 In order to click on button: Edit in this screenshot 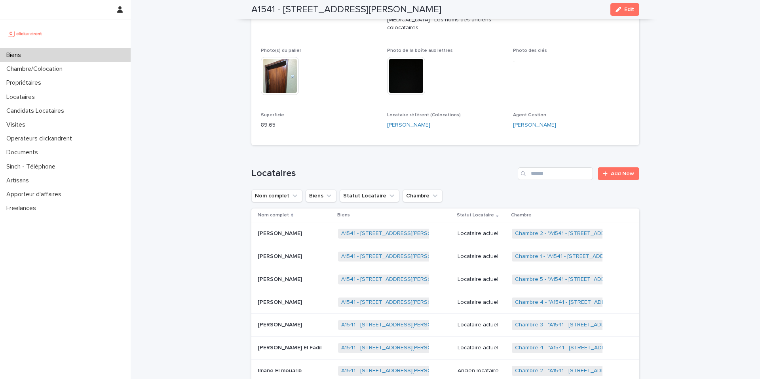, I will do `click(625, 10)`.